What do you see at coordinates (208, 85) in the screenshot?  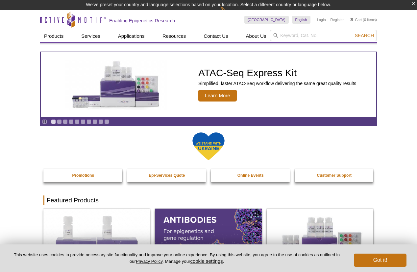 I see `article: ATAC-Seq Express Kit` at bounding box center [208, 85].